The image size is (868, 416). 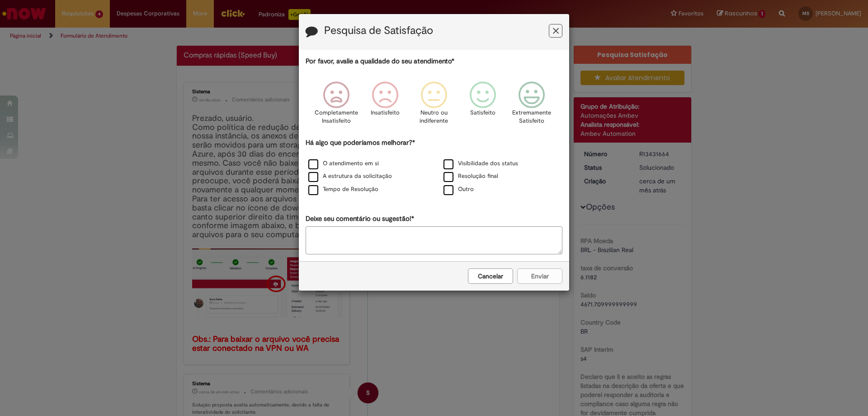 What do you see at coordinates (459, 189) in the screenshot?
I see `label: Outro` at bounding box center [459, 189].